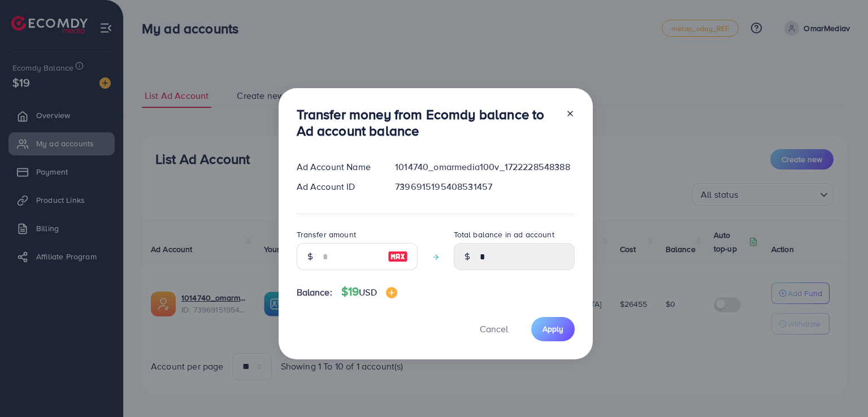  I want to click on h3: Transfer money from Ecomdy balance to Ad account balance, so click(427, 123).